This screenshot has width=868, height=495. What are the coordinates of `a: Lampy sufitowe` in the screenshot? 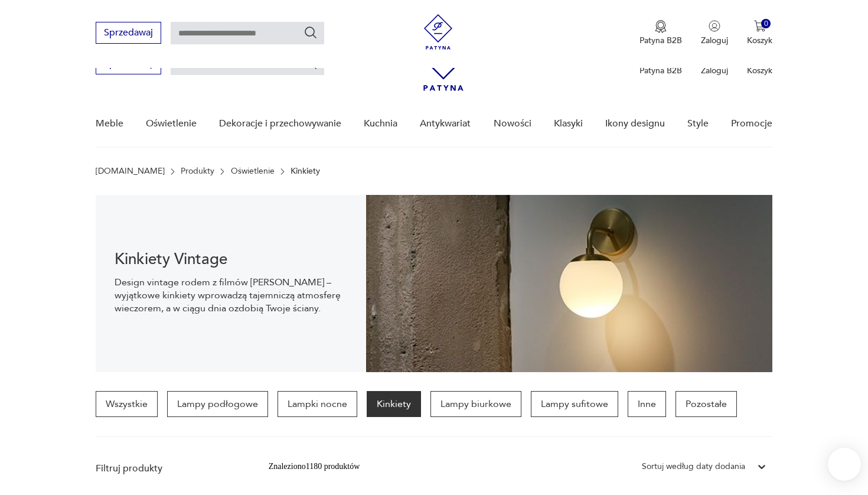 It's located at (574, 404).